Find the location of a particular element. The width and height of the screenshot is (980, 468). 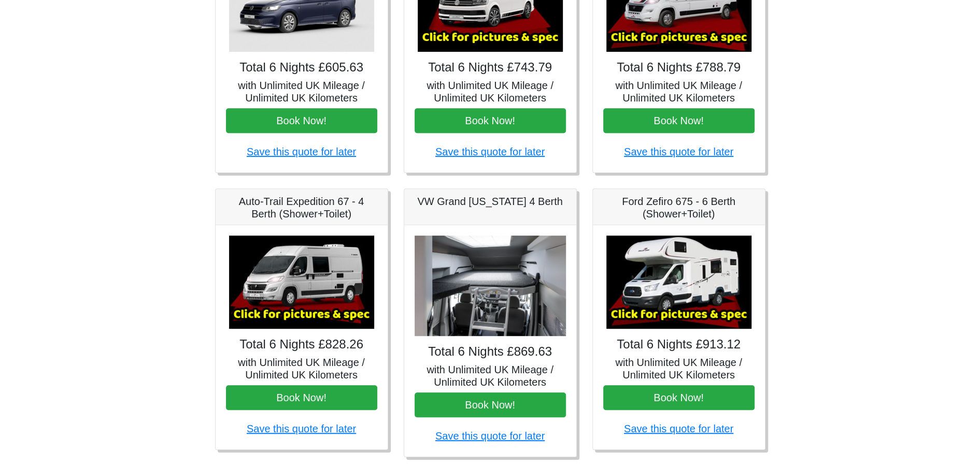

h4: Total 6 Nights £869.63 is located at coordinates (490, 352).